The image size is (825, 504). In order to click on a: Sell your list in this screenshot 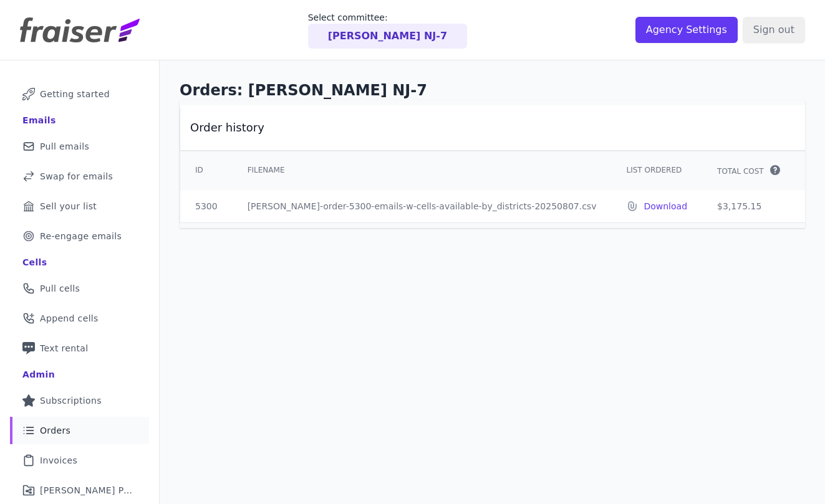, I will do `click(79, 207)`.